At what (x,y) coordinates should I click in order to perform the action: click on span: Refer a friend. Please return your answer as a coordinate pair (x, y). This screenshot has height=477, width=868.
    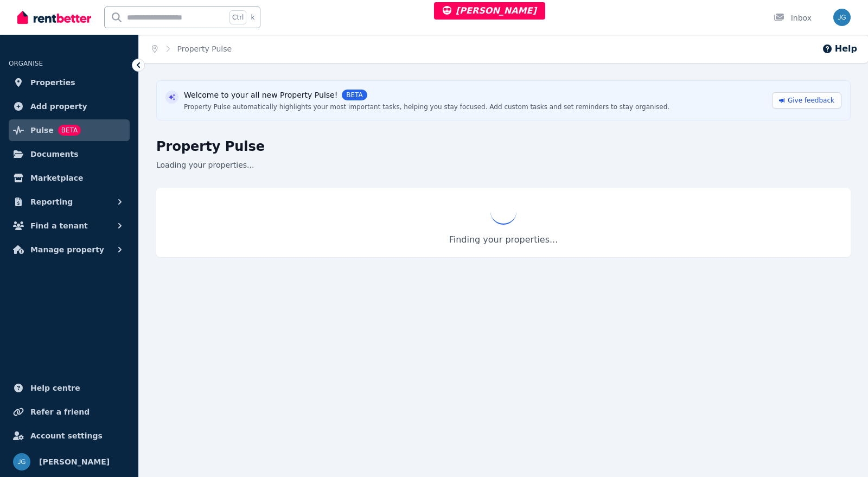
    Looking at the image, I should click on (60, 412).